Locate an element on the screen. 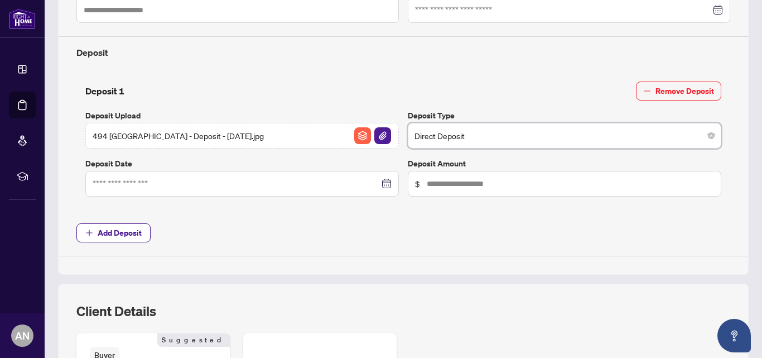 This screenshot has width=762, height=358. img: File Attachement is located at coordinates (383, 136).